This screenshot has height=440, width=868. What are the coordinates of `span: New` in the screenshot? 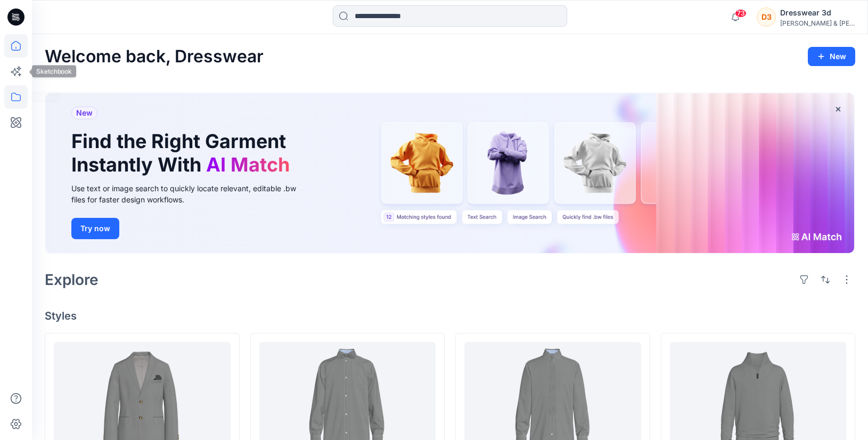 It's located at (84, 113).